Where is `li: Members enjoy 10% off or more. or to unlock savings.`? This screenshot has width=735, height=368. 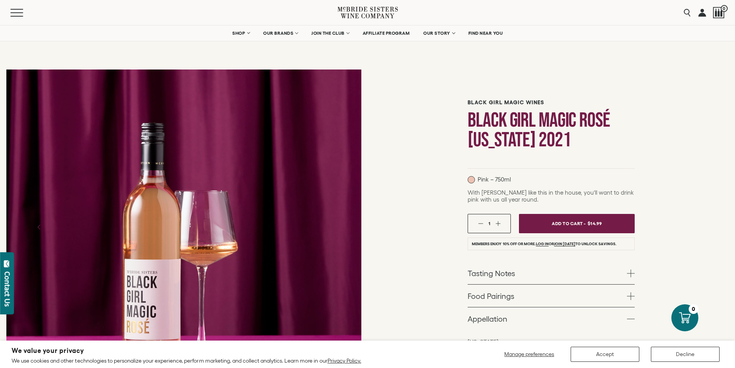
li: Members enjoy 10% off or more. or to unlock savings. is located at coordinates (551, 244).